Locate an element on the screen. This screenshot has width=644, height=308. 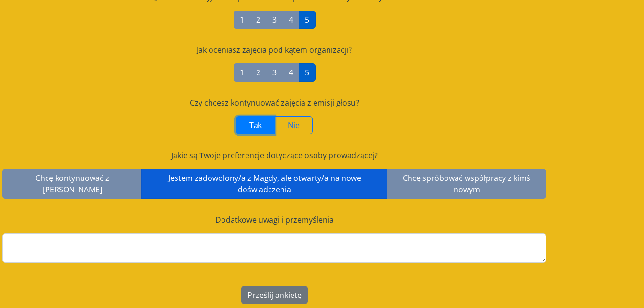
div: Jak oceniasz zajęcia pod kątem organizacji? is located at coordinates (274, 50).